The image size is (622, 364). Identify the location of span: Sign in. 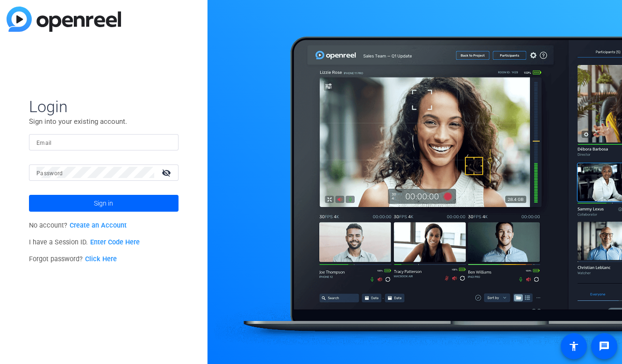
(103, 203).